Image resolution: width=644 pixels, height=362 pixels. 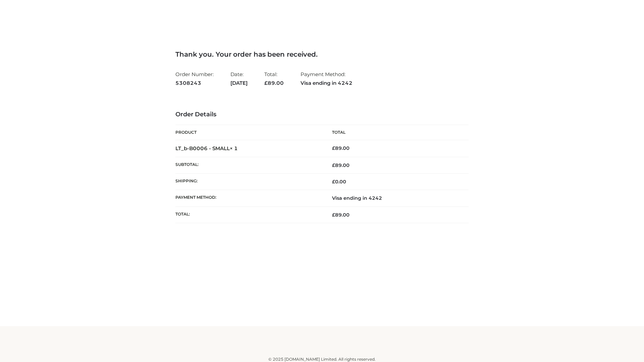 I want to click on li: Order Number:, so click(x=195, y=79).